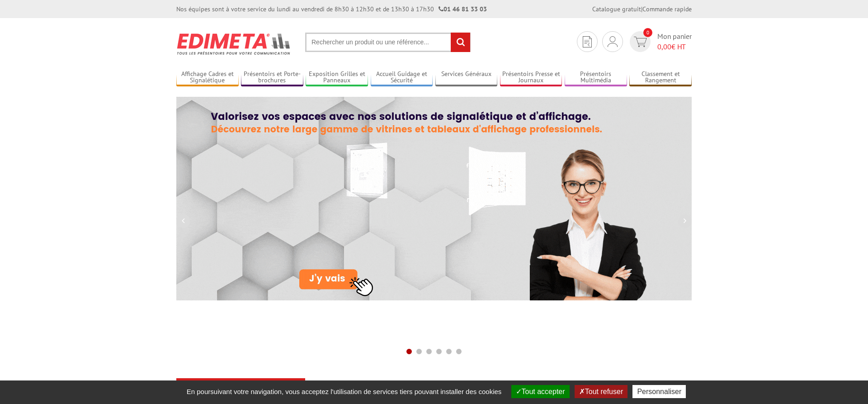 The width and height of the screenshot is (868, 404). I want to click on input: Rechercher un produit ou une référence..., so click(388, 42).